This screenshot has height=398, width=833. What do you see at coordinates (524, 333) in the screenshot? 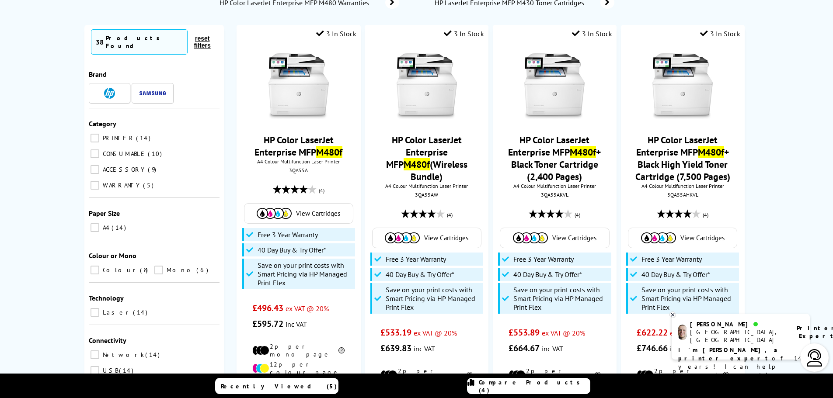
I see `span: £553.89` at bounding box center [524, 333].